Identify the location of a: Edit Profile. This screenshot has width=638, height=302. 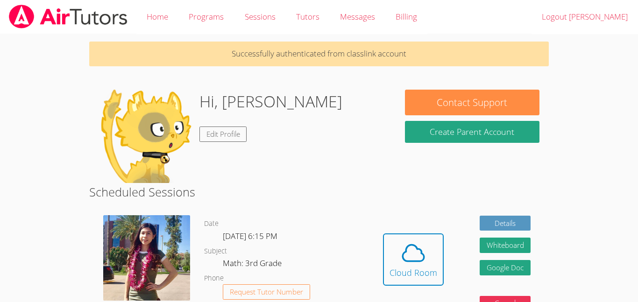
(223, 134).